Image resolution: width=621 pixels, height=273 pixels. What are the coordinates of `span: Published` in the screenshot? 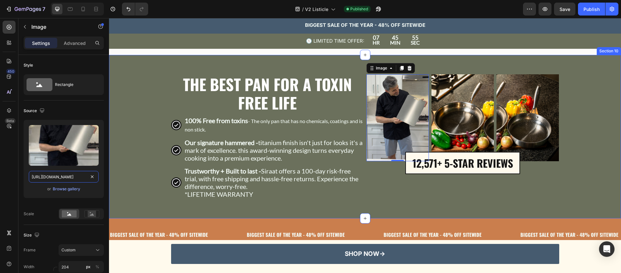 It's located at (359, 9).